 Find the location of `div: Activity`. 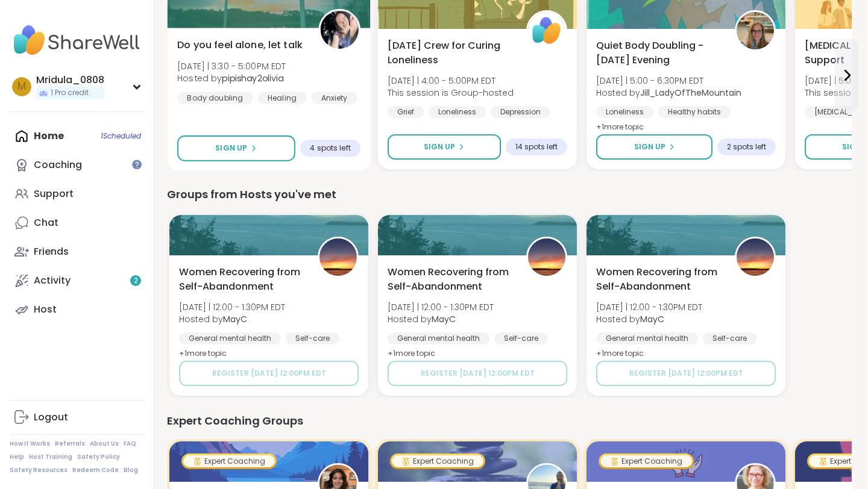

div: Activity is located at coordinates (52, 281).